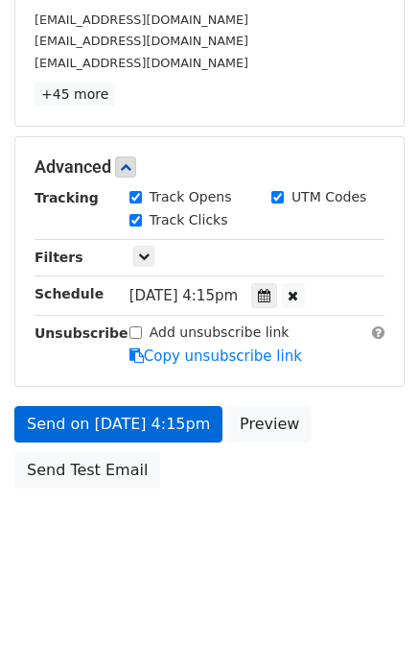 This screenshot has width=419, height=647. Describe the element at coordinates (270, 424) in the screenshot. I see `a: Preview` at that location.